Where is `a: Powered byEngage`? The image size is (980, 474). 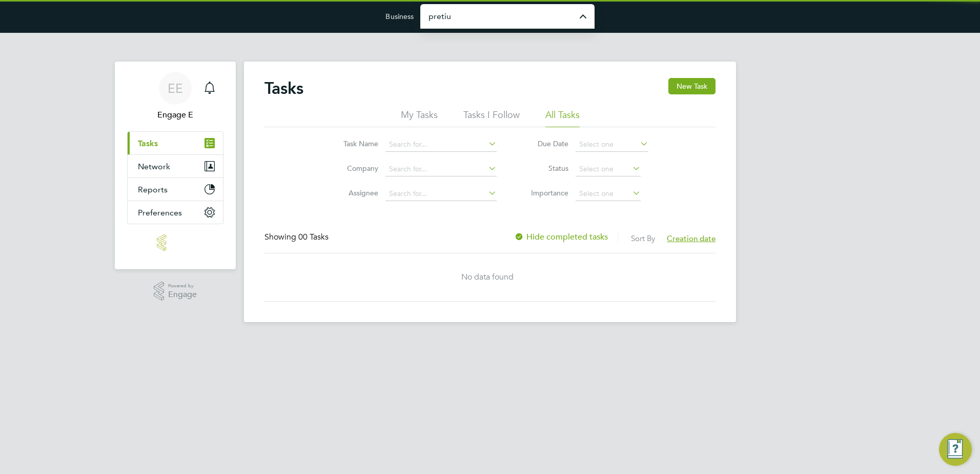 a: Powered byEngage is located at coordinates (176, 291).